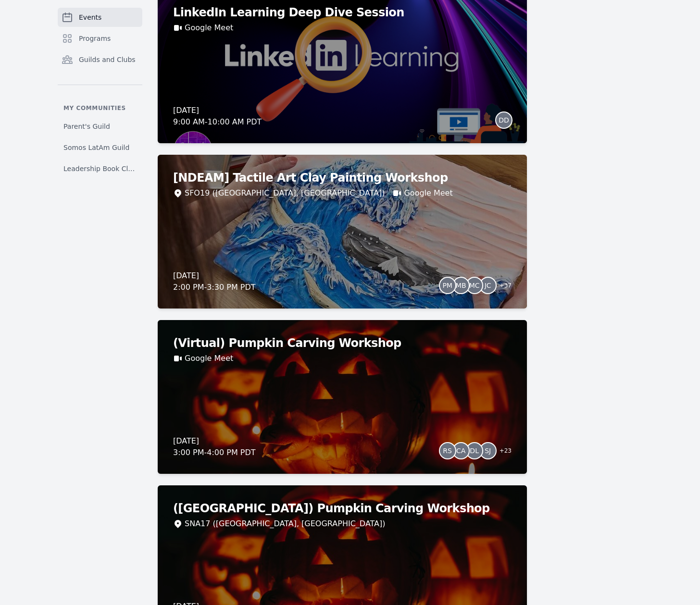 The image size is (700, 605). I want to click on span: Events, so click(90, 17).